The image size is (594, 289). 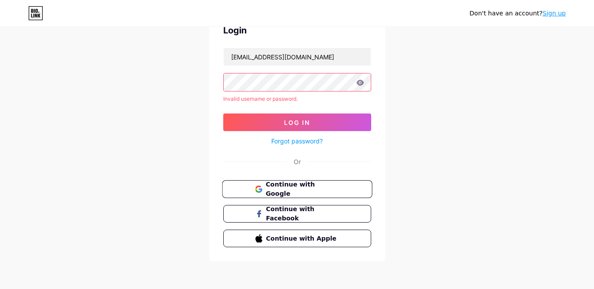 I want to click on span: Continue with Facebook, so click(x=302, y=214).